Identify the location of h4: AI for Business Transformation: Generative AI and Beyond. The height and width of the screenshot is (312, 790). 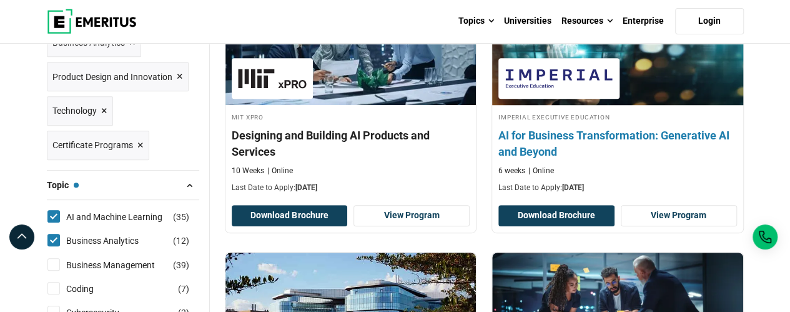
(618, 143).